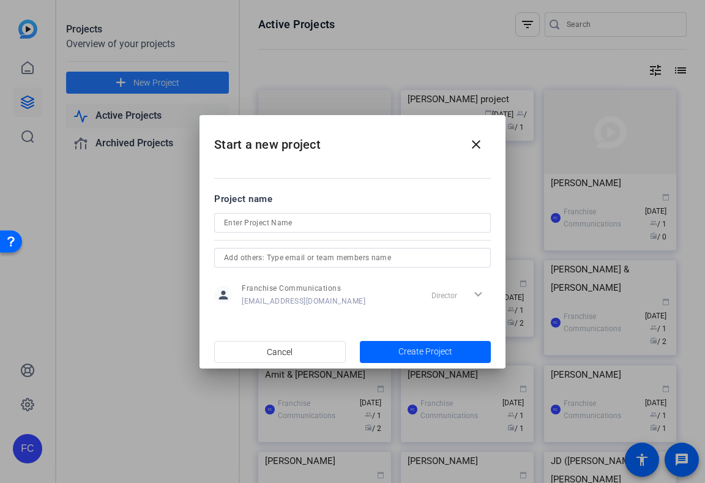 This screenshot has width=705, height=483. Describe the element at coordinates (223, 295) in the screenshot. I see `mat-icon: person` at that location.